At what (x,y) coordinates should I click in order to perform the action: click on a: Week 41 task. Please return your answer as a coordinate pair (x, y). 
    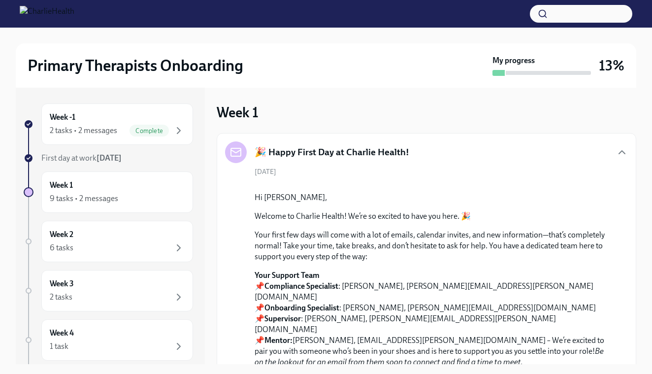
    Looking at the image, I should click on (108, 340).